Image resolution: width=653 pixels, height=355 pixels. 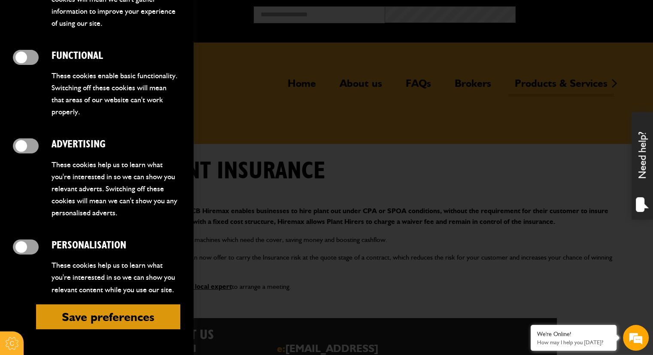 What do you see at coordinates (642, 166) in the screenshot?
I see `div: Need help?` at bounding box center [642, 166].